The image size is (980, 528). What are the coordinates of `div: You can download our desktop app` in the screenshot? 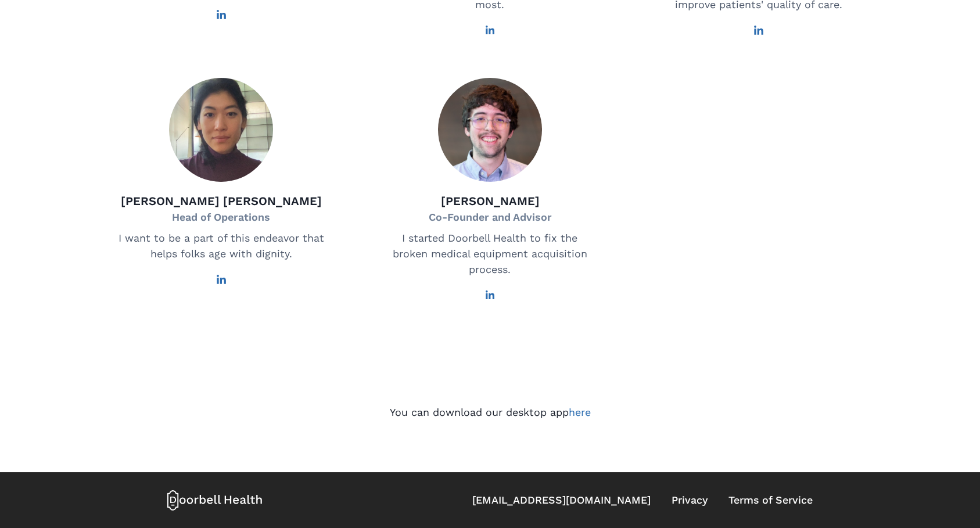 It's located at (490, 412).